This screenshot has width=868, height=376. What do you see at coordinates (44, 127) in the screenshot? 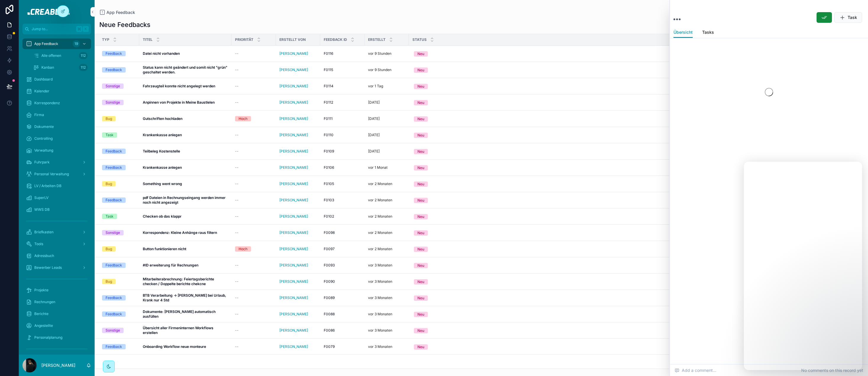
I see `span: Dokumente` at bounding box center [44, 127].